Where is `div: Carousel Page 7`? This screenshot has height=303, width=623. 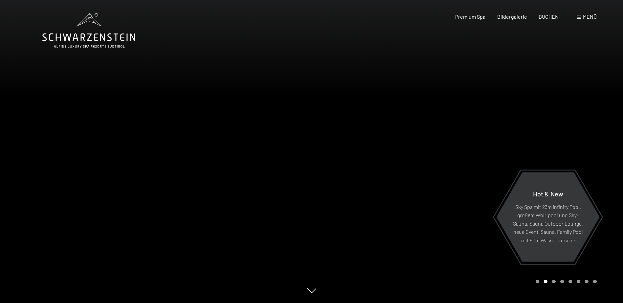
div: Carousel Page 7 is located at coordinates (586, 282).